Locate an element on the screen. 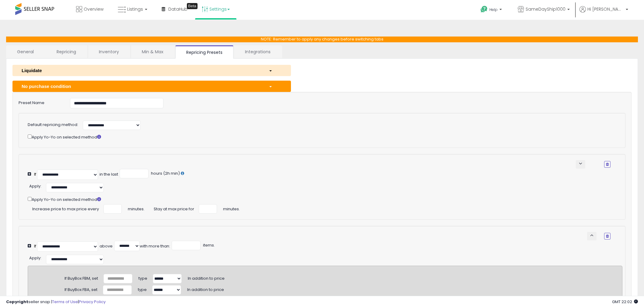 The image size is (644, 308). span: 2025-08-11 22:02 GMT is located at coordinates (625, 301).